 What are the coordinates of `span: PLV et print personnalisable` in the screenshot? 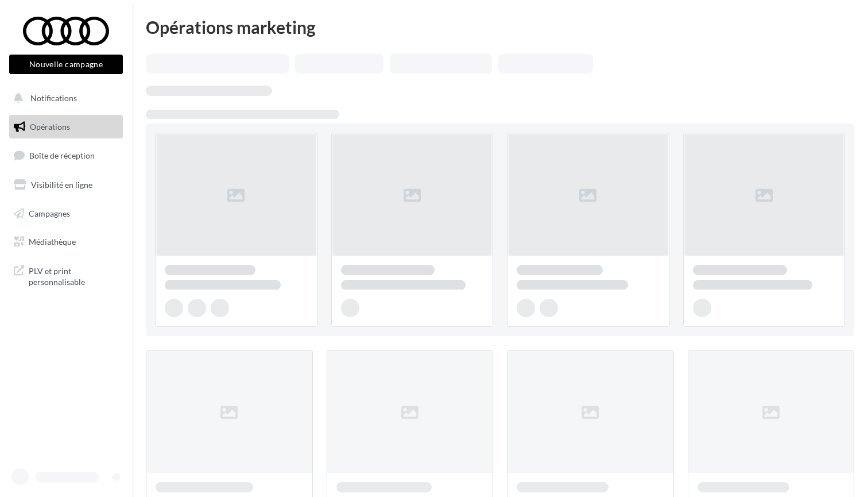 It's located at (74, 275).